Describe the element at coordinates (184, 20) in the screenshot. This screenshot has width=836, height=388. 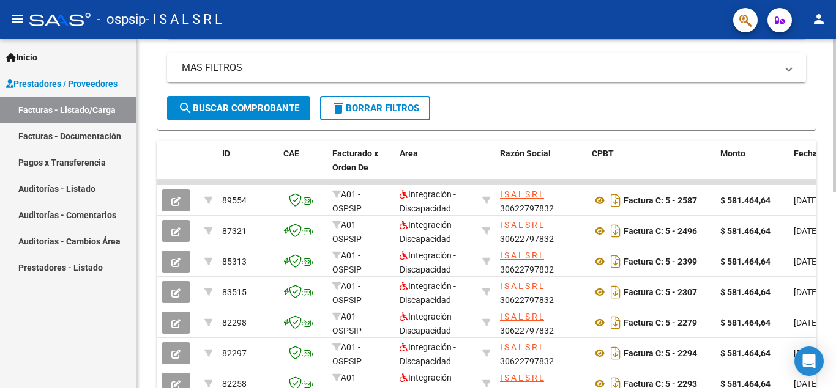
I see `span: - I S A L S R L` at that location.